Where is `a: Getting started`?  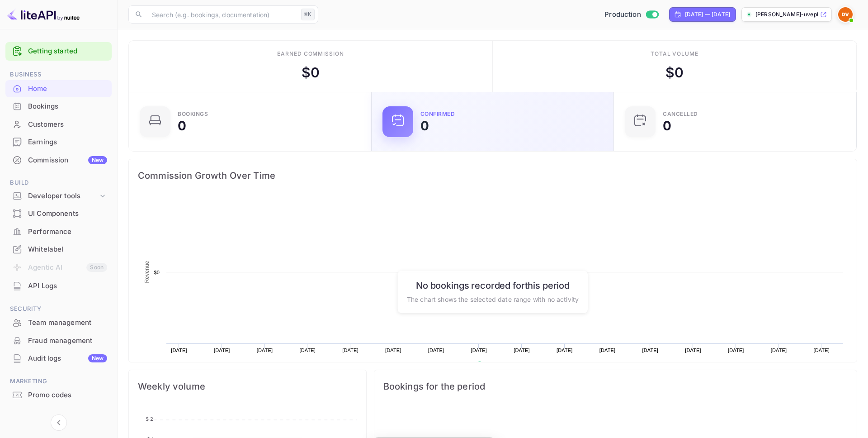 a: Getting started is located at coordinates (68, 51).